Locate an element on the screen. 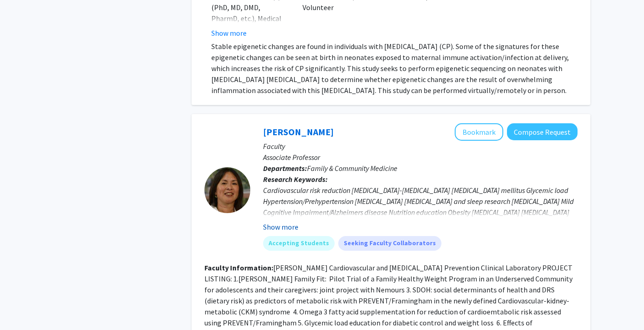 The width and height of the screenshot is (644, 330). button: Compose Request to Cynthia Cheng is located at coordinates (542, 131).